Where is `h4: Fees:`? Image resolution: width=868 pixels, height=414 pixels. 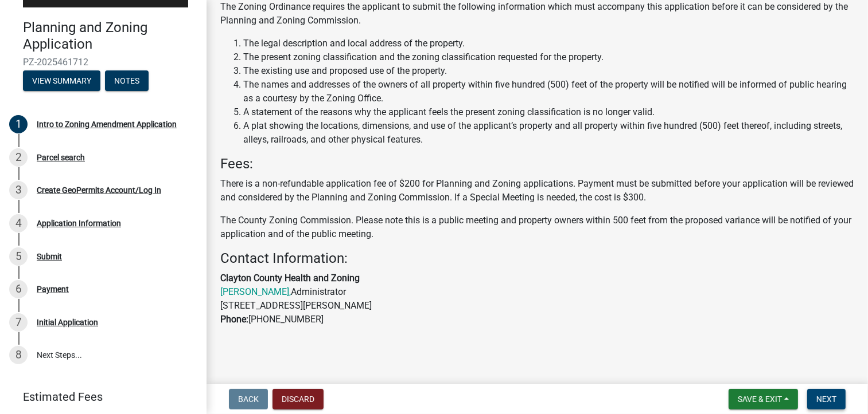
h4: Fees: is located at coordinates (537, 164).